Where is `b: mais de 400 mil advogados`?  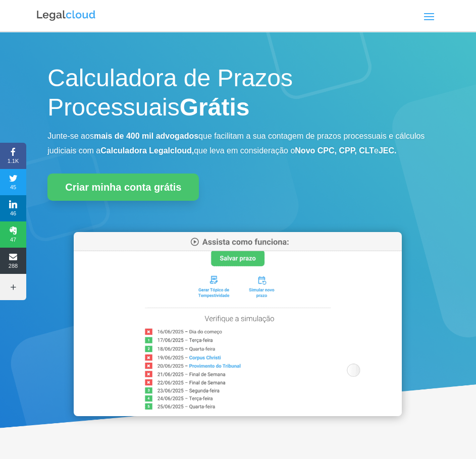
b: mais de 400 mil advogados is located at coordinates (146, 136).